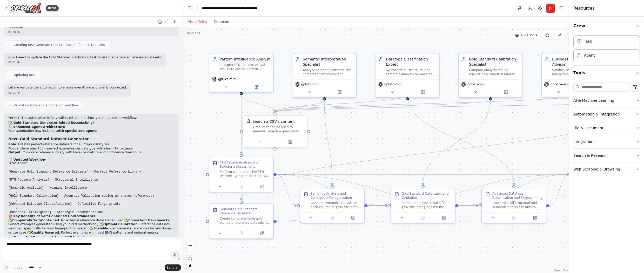 The width and height of the screenshot is (644, 273). Describe the element at coordinates (518, 205) in the screenshot. I see `div: Synthesize all structural and semantic analysis results to generate definitive datatype classific...` at that location.